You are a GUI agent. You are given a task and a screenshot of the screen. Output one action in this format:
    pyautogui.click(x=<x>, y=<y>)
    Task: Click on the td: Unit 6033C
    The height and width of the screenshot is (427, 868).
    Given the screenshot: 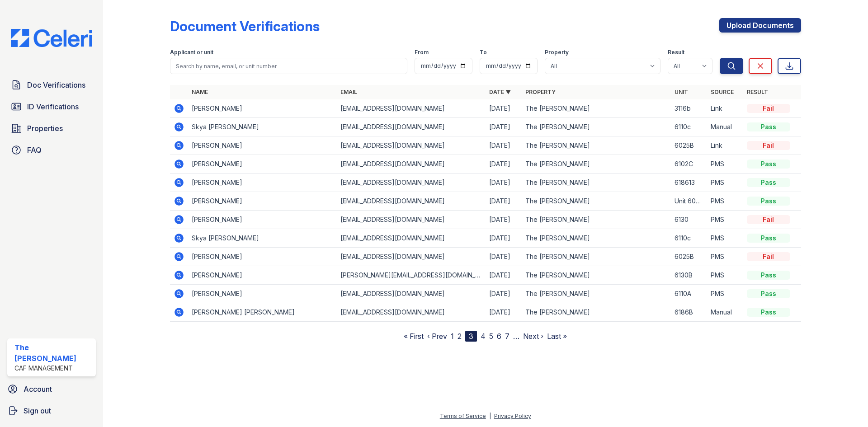 What is the action you would take?
    pyautogui.click(x=689, y=201)
    